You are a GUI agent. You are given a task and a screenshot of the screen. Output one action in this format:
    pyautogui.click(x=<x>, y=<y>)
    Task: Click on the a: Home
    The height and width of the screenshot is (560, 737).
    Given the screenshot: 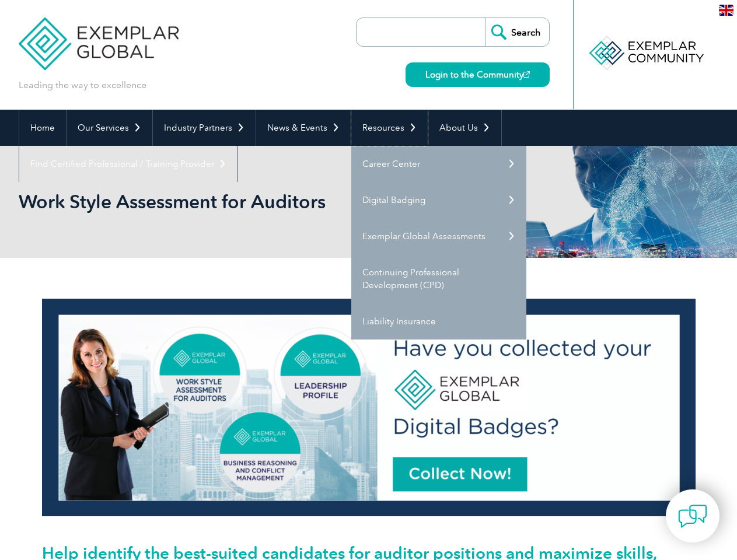 What is the action you would take?
    pyautogui.click(x=43, y=128)
    